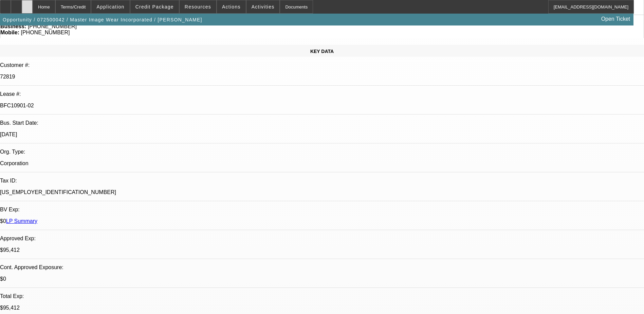 This screenshot has width=644, height=314. Describe the element at coordinates (198, 7) in the screenshot. I see `span: Resources` at that location.